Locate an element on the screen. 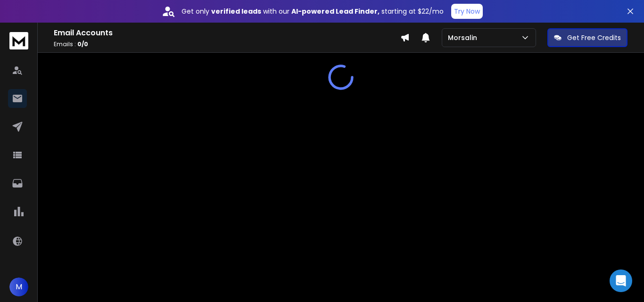  button: M is located at coordinates (19, 287).